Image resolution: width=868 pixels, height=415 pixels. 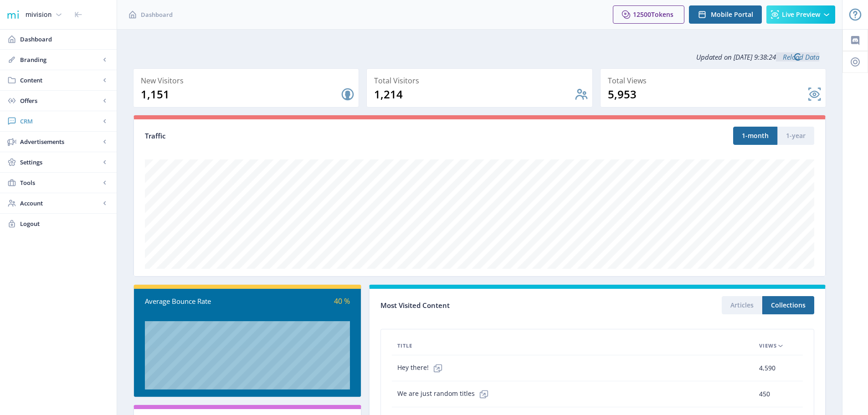 What do you see at coordinates (60, 142) in the screenshot?
I see `span: Advertisements` at bounding box center [60, 142].